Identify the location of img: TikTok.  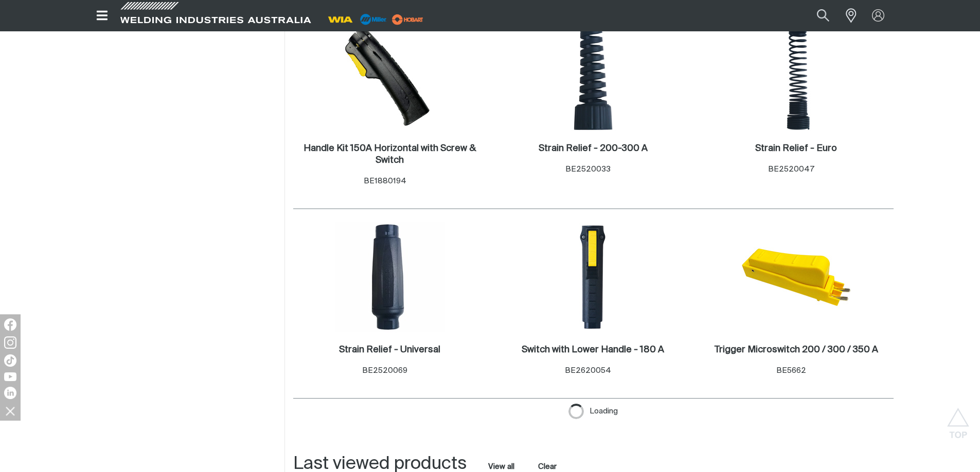
(11, 361).